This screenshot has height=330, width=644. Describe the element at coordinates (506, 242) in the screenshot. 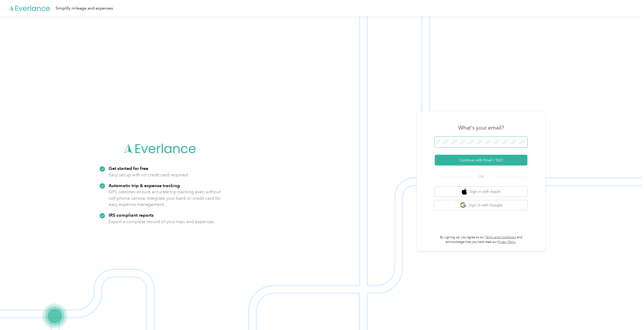

I see `a: Privacy Policy` at that location.